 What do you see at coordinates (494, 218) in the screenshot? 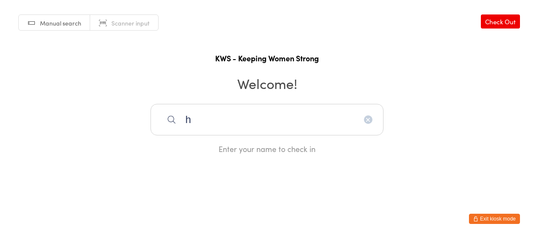
I see `button: Exit kiosk mode` at bounding box center [494, 218].